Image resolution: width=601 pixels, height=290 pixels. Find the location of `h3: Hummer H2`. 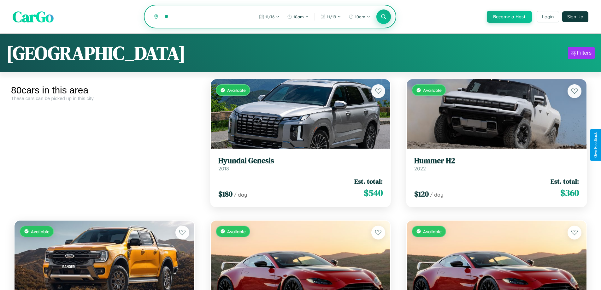

h3: Hummer H2 is located at coordinates (497, 161).